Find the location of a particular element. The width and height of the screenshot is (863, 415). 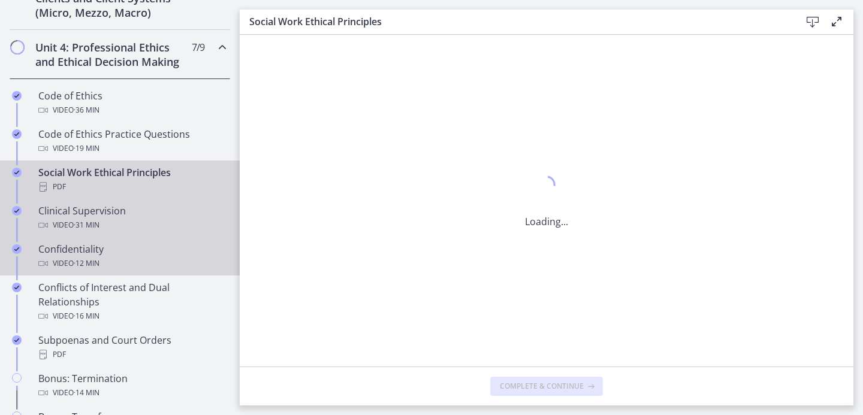

div: Subpoenas and Court Orders is located at coordinates (132, 348).